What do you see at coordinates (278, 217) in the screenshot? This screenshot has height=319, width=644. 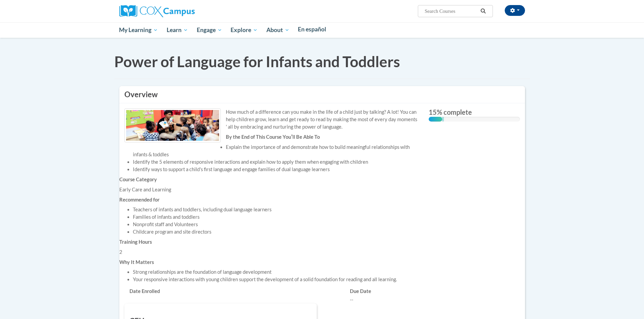 I see `li: Families of infants and toddlers` at bounding box center [278, 217].